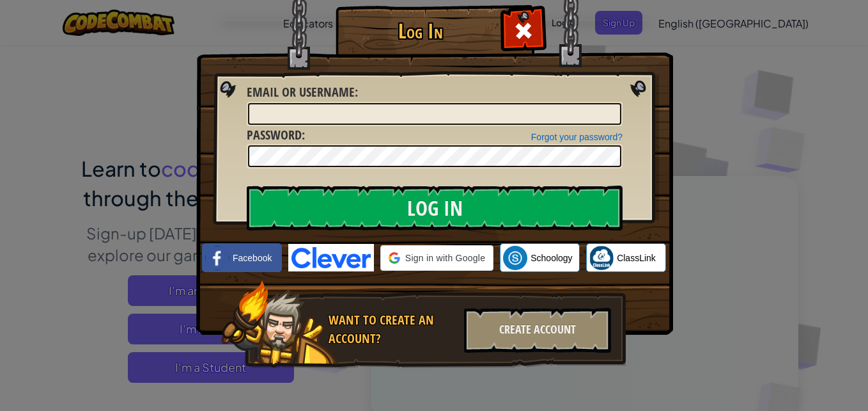 The width and height of the screenshot is (868, 411). What do you see at coordinates (436, 258) in the screenshot?
I see `div: Sign in with Google` at bounding box center [436, 258].